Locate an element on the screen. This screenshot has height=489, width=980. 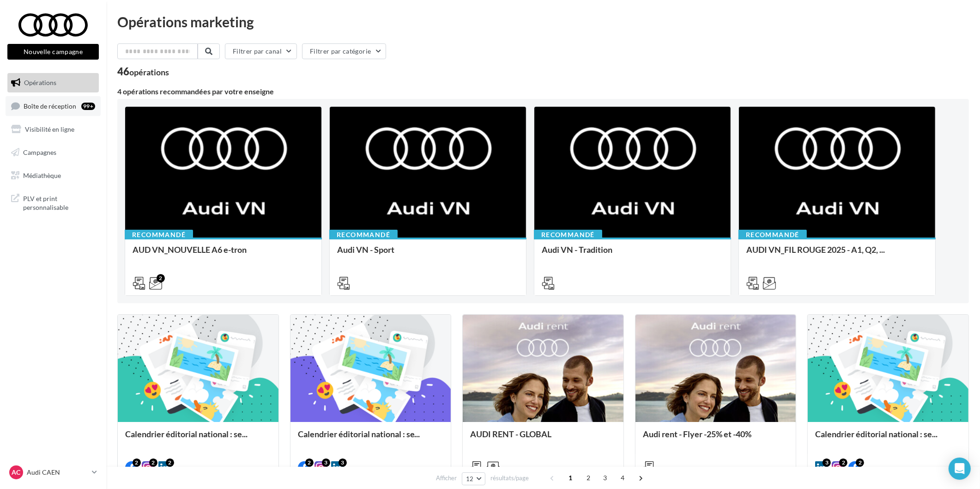
div: 4 opérations recommandées par votre enseigne is located at coordinates (543, 92).